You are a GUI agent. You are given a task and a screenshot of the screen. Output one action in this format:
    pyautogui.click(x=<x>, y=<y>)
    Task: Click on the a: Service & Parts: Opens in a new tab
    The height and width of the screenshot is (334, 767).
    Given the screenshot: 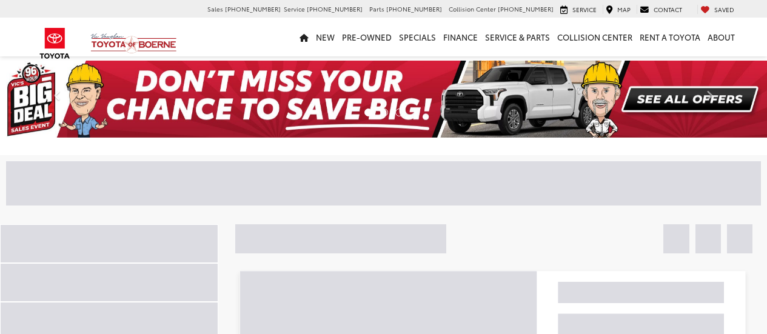 What is the action you would take?
    pyautogui.click(x=517, y=37)
    